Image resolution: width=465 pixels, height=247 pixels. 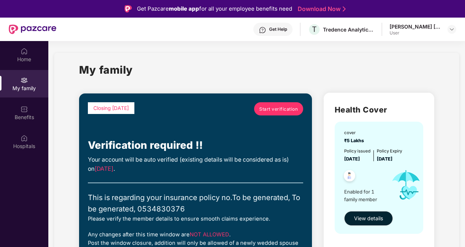 I want to click on img: svg+xml;base64,PHN2ZyB3aWR0aD0iMjAiIGhlaWdodD0iMjAiIHZpZXdCb3g9IjAgMCAyMCAyMCIgZmlsbD0ibm9uZSIgeG..., so click(x=24, y=80).